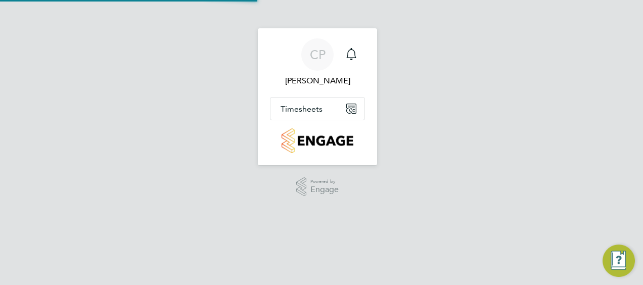  Describe the element at coordinates (317, 97) in the screenshot. I see `nav: Main navigation` at that location.